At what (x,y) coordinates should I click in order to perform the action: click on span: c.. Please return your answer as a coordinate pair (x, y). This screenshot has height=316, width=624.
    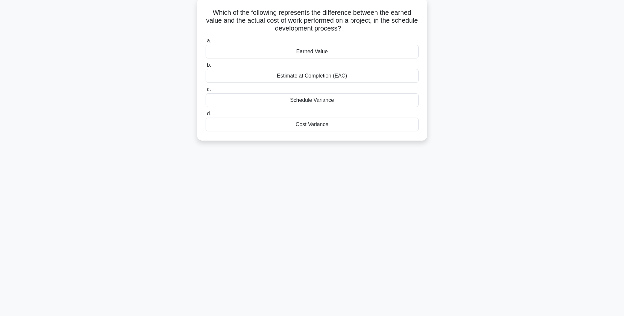
    Looking at the image, I should click on (209, 89).